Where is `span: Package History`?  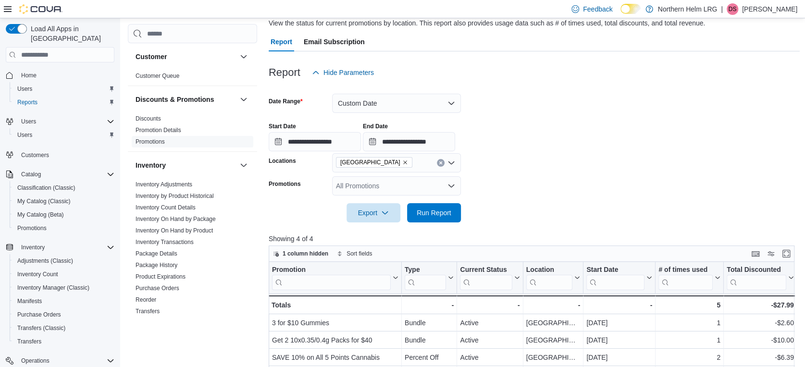
span: Package History is located at coordinates (156, 265).